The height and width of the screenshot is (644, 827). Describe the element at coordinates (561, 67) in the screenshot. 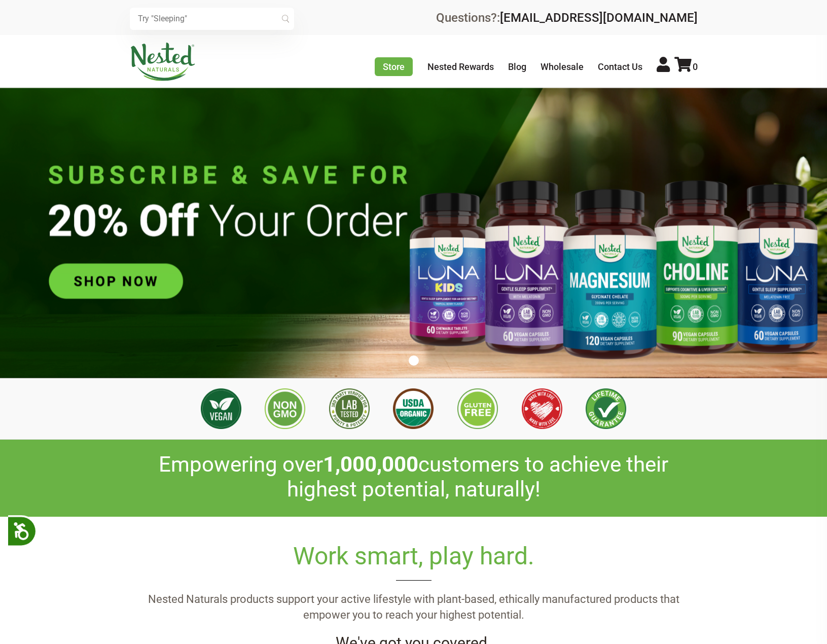

I see `a: Wholesale` at that location.